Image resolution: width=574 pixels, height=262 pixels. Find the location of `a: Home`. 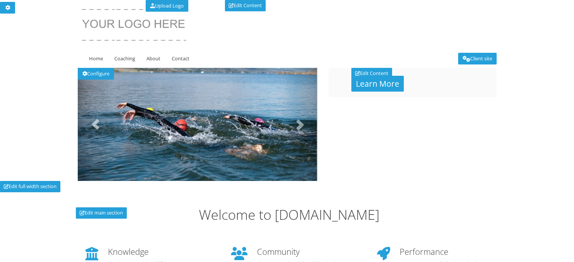

a: Home is located at coordinates (96, 58).